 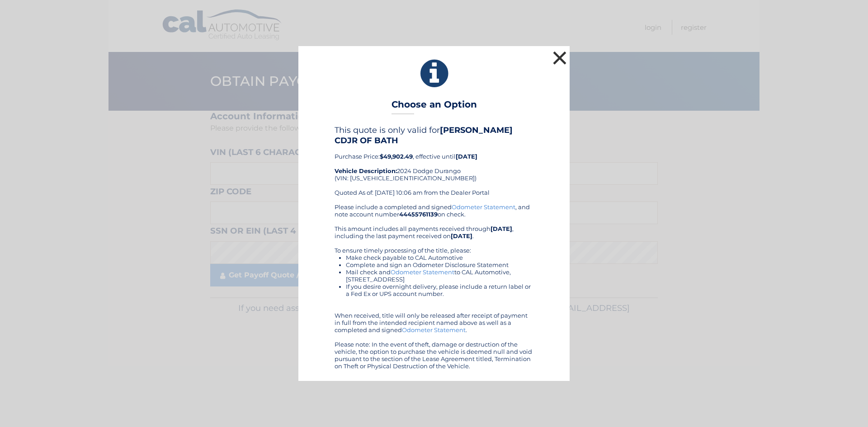 I want to click on b: $49,902.49, so click(x=396, y=157).